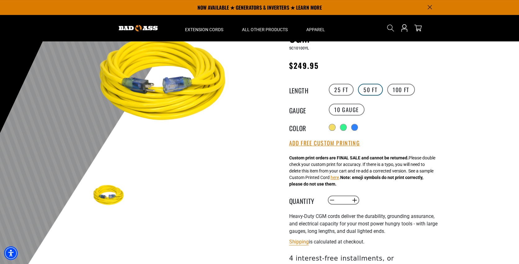  Describe the element at coordinates (356, 180) in the screenshot. I see `strong: Note: emoji symbols do not print correctly, please do not use them.` at that location.